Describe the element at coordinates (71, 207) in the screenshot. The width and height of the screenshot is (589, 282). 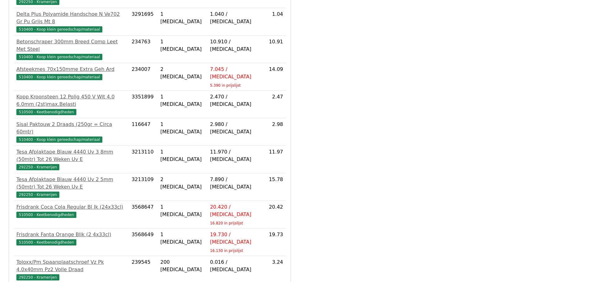
I see `div: Frisdrank Coca Cola Regular Bl Ik (24x33cl)` at that location.